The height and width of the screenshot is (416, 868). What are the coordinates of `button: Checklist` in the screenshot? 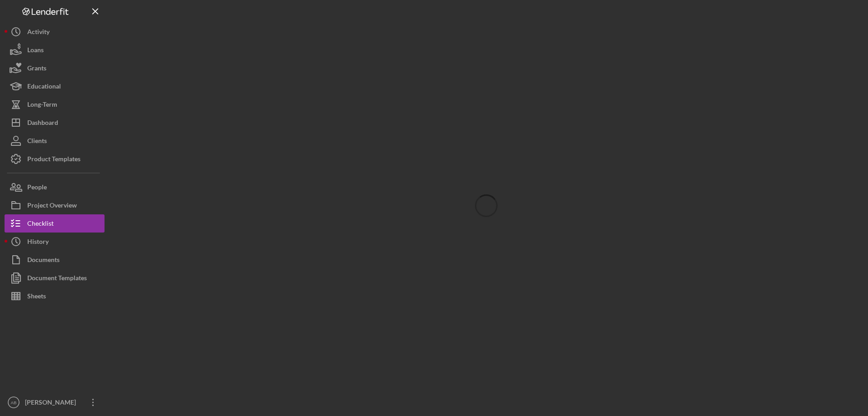 It's located at (54, 223).